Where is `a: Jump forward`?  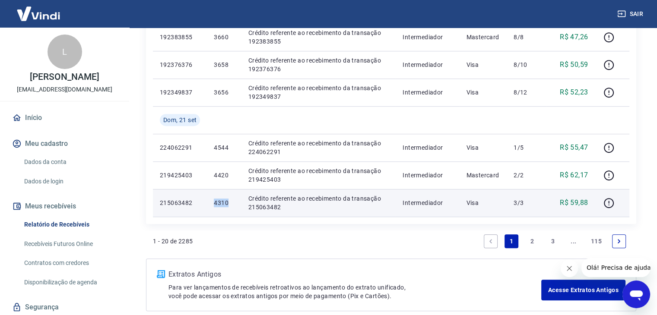 a: Jump forward is located at coordinates (574, 242).